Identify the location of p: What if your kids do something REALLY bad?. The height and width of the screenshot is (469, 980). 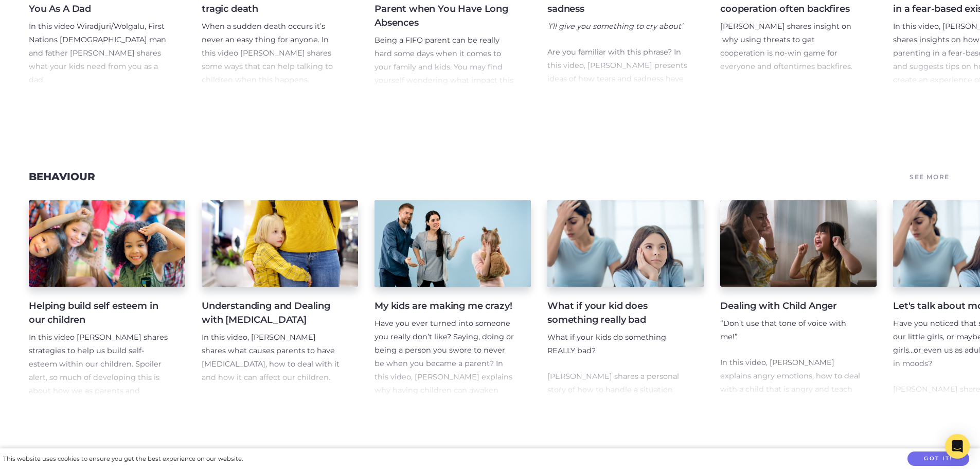
(617, 344).